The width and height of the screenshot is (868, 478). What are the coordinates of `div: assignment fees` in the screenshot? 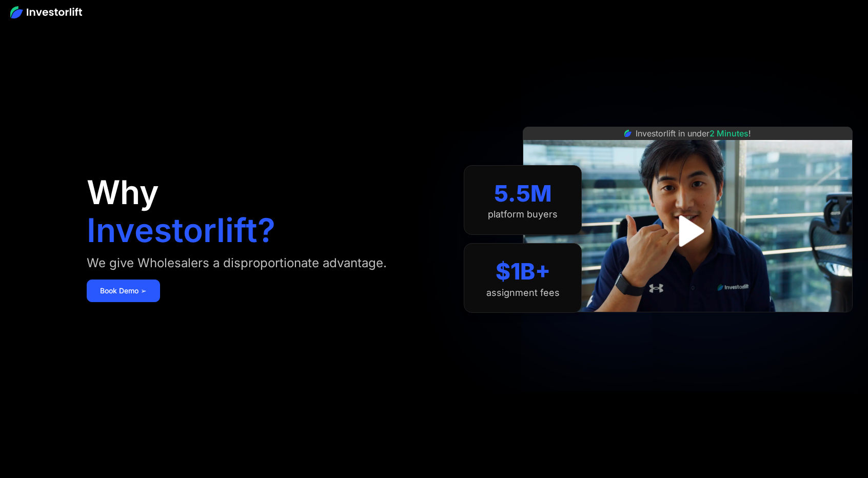 It's located at (523, 293).